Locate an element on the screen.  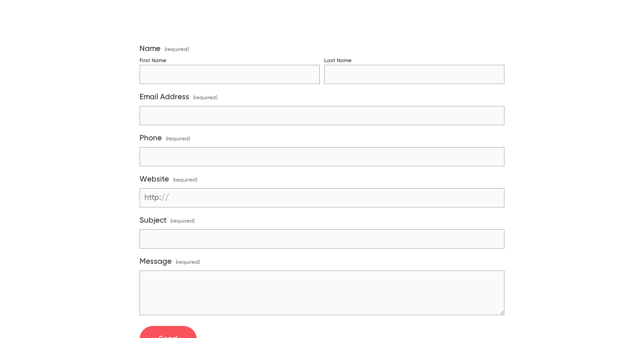
span: Email Address is located at coordinates (164, 97).